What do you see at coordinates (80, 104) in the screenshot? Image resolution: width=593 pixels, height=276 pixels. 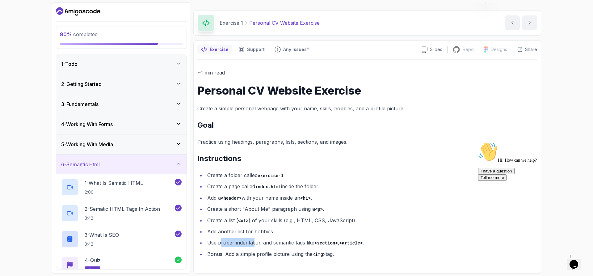 I see `h3: 3 - Fundamentals` at bounding box center [80, 104].